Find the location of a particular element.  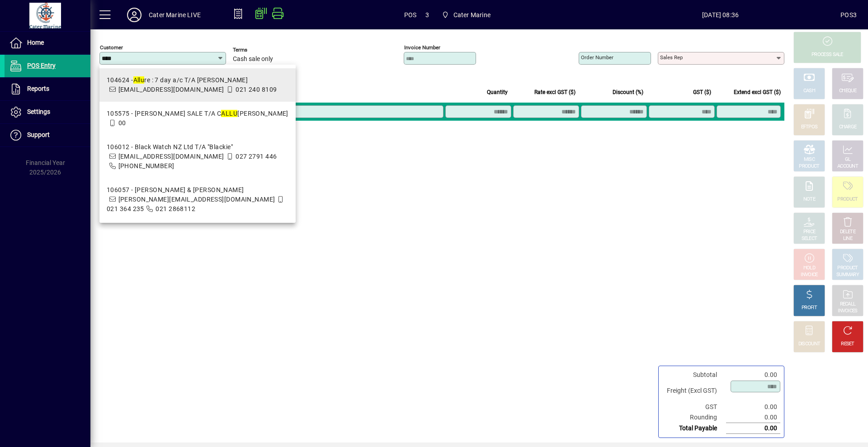

span: GST ($) is located at coordinates (702, 92).